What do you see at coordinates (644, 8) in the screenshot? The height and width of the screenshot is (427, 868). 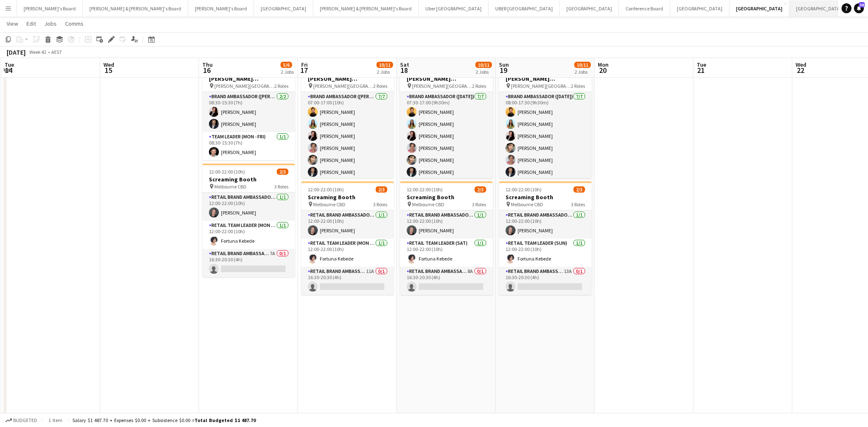 I see `button: Conference Board` at bounding box center [644, 8].